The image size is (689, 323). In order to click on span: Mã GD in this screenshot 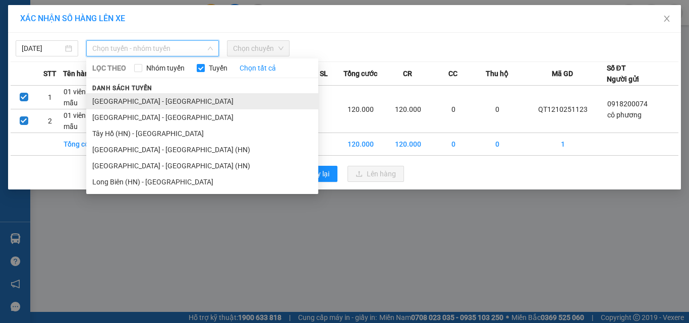, I will do `click(563, 74)`.